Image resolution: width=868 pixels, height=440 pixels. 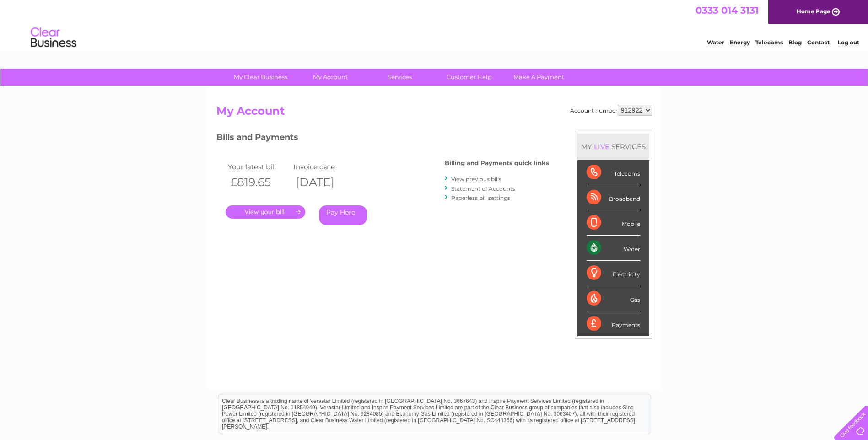 I want to click on a: My Account, so click(x=330, y=77).